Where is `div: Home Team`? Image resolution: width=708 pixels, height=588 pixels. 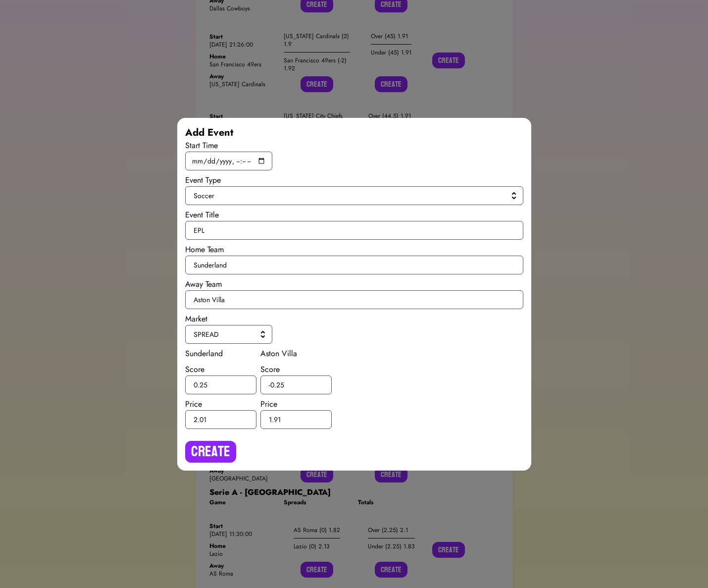 div: Home Team is located at coordinates (354, 249).